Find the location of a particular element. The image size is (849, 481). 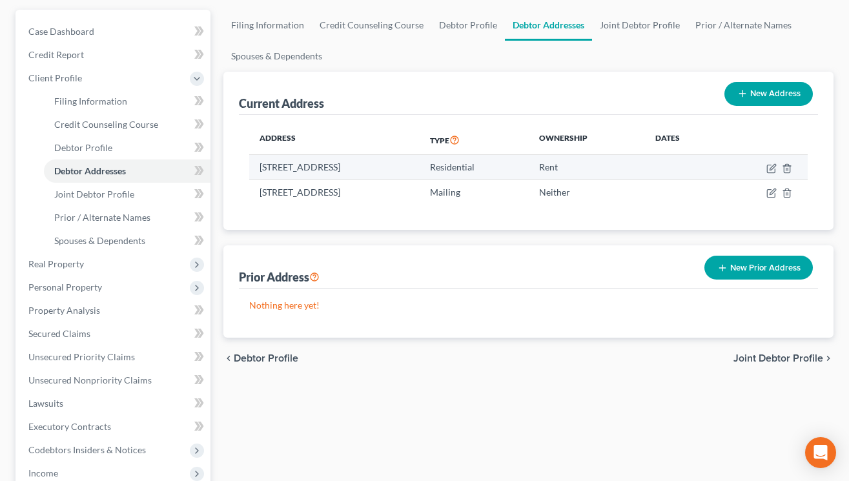

button: chevron_left Debtor Profile is located at coordinates (261, 359).